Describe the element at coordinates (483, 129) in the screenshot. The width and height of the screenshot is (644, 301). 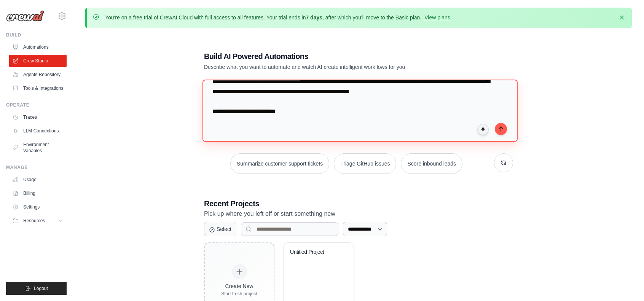
I see `button: Click to speak your automation idea` at that location.